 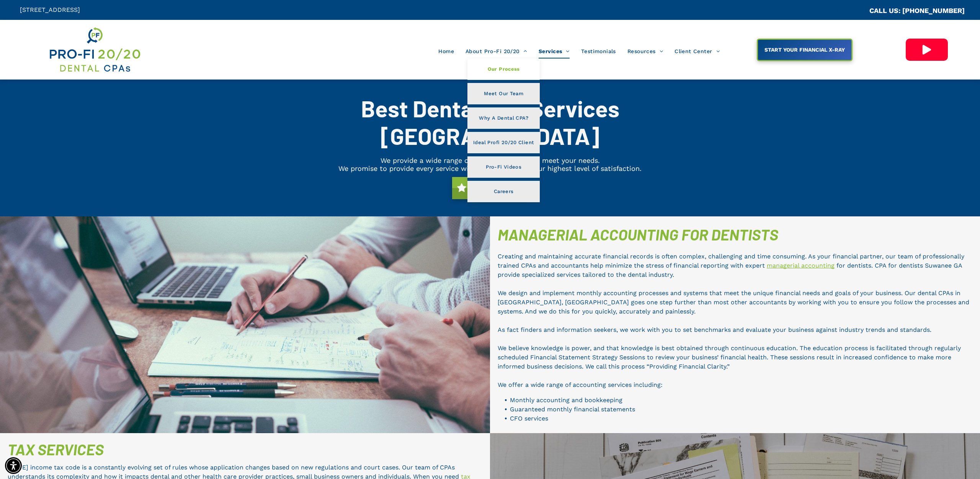 What do you see at coordinates (697, 51) in the screenshot?
I see `a: Client Center` at bounding box center [697, 51].